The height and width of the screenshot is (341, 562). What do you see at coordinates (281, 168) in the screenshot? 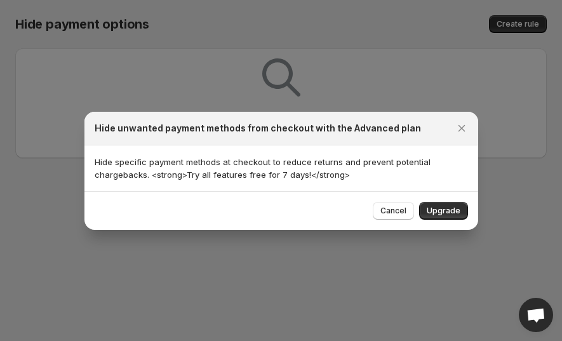
I see `p: Hide specific payment methods at checkout to reduce returns and prevent potential chargebacks. <s...` at bounding box center [281, 168].